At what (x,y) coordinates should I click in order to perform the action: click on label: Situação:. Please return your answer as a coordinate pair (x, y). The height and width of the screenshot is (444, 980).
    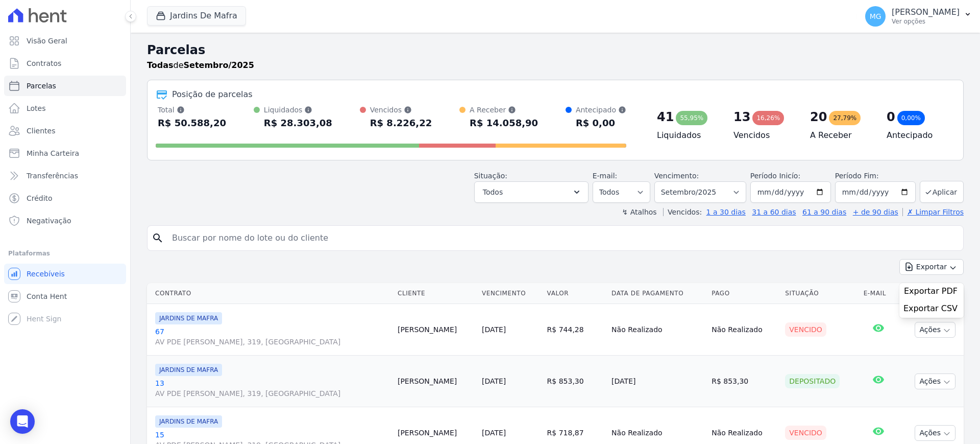
    Looking at the image, I should click on (491, 175).